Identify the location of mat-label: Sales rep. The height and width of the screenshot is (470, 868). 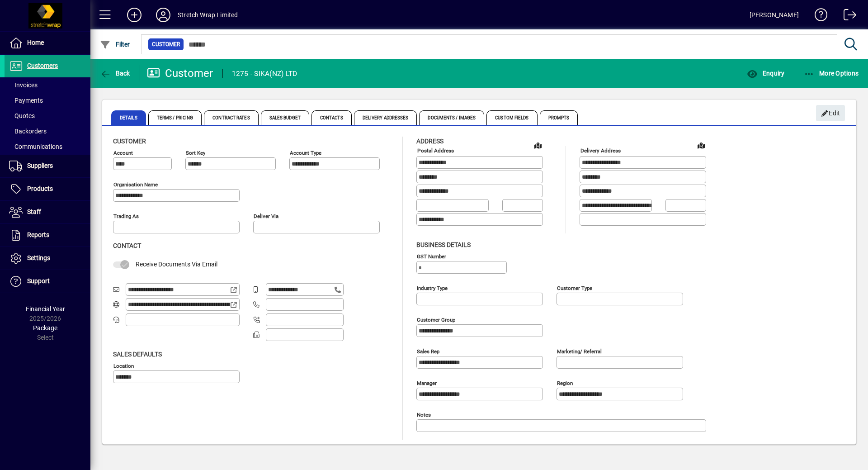
(428, 351).